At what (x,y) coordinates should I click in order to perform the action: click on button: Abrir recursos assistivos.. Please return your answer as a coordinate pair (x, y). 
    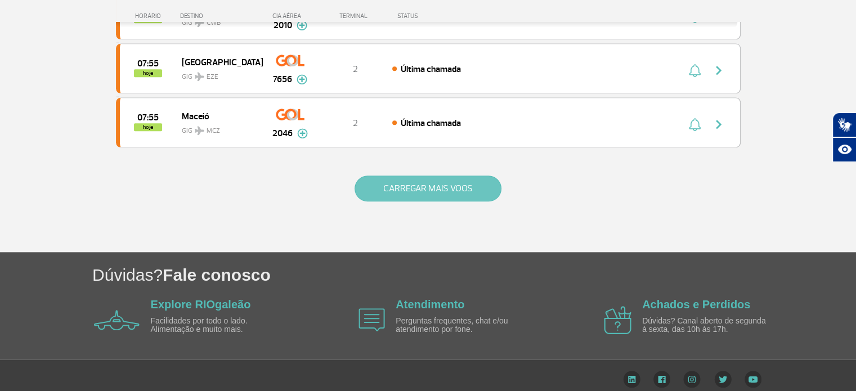
    Looking at the image, I should click on (844, 150).